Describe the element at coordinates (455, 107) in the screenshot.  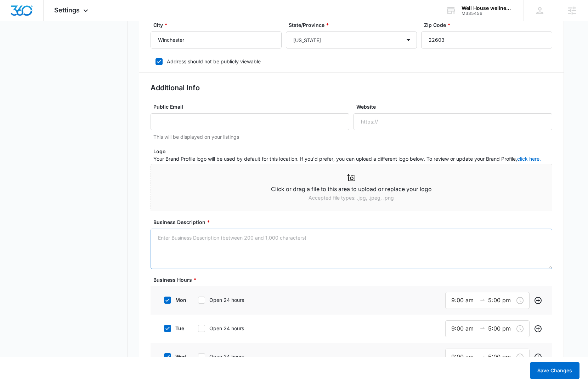
I see `label: Website` at that location.